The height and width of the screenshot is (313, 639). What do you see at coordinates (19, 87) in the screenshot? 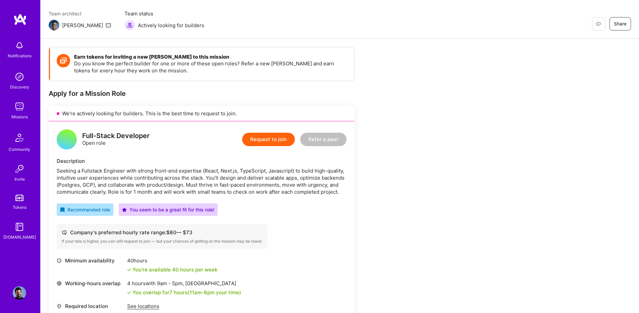
I see `div: Discovery` at bounding box center [19, 87].